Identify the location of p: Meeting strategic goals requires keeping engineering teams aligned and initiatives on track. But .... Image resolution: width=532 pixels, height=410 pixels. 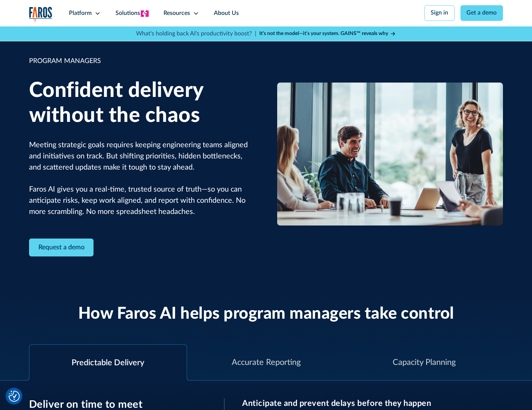
(142, 178).